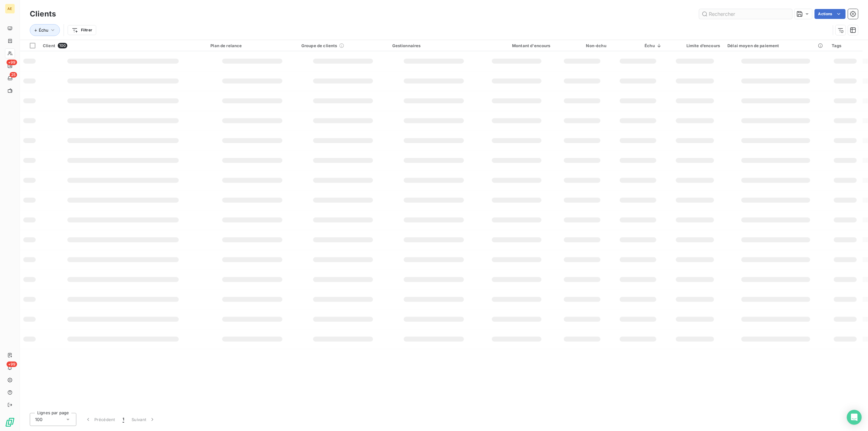 This screenshot has height=431, width=868. What do you see at coordinates (49, 46) in the screenshot?
I see `span: Client` at bounding box center [49, 46].